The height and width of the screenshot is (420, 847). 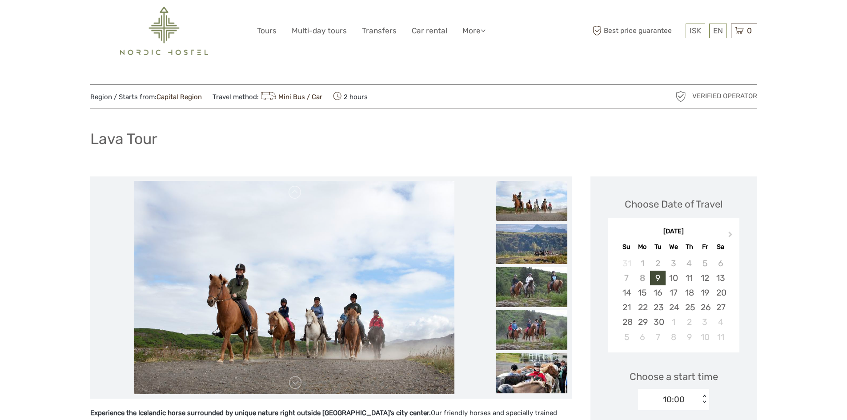 I want to click on div: Choose Thursday, September 18th, 2025, so click(x=689, y=293).